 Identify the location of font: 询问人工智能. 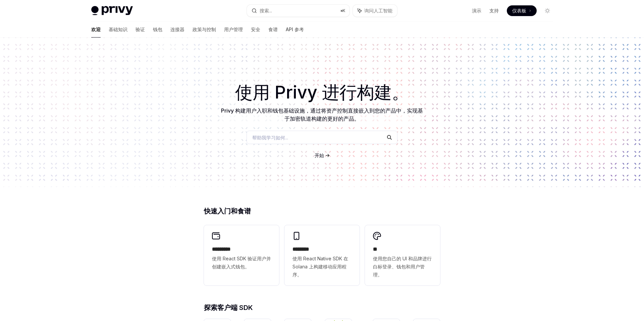
(378, 11).